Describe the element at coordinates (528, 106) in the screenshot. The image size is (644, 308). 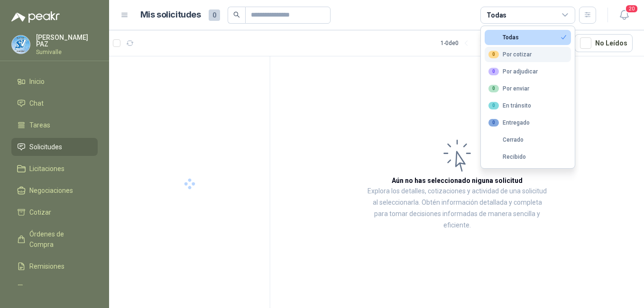
I see `button: 0En tránsito` at that location.